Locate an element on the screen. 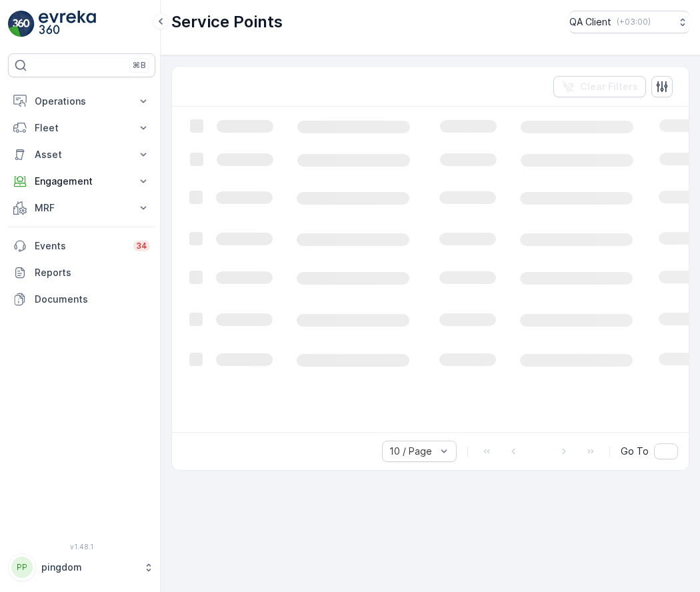 The height and width of the screenshot is (592, 700). p: Clear Filters is located at coordinates (609, 87).